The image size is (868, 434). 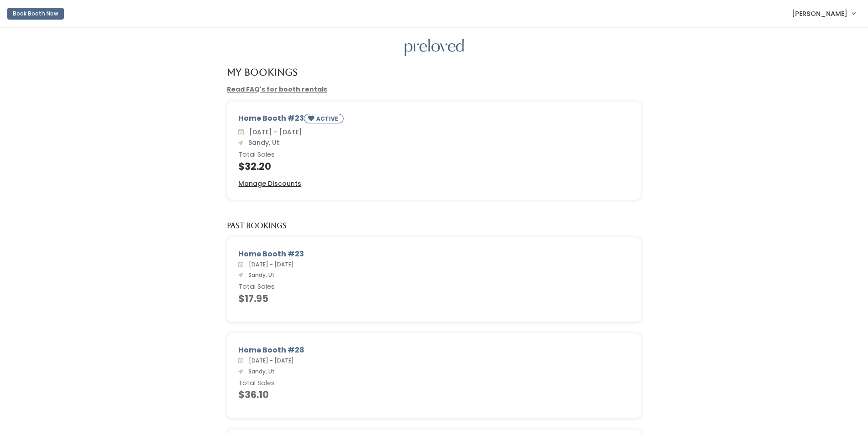 I want to click on small: ACTIVE, so click(x=328, y=119).